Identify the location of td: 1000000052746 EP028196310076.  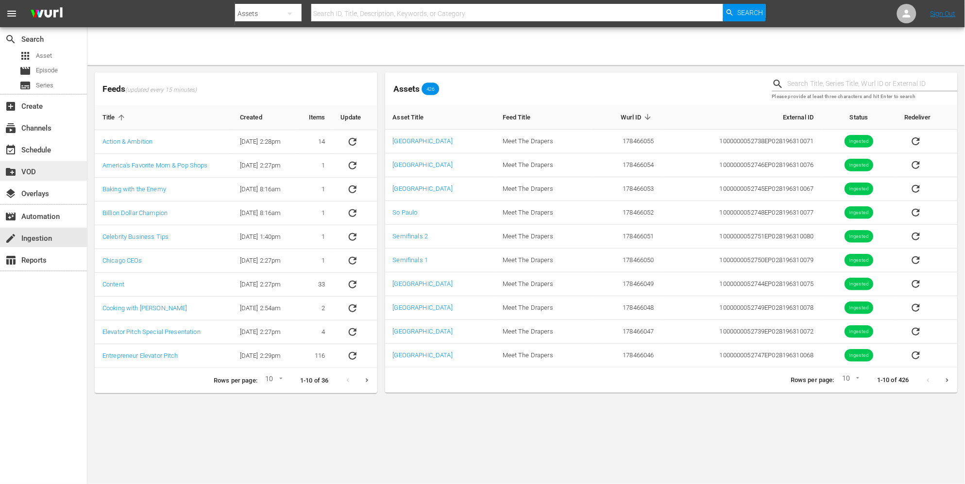
(742, 165).